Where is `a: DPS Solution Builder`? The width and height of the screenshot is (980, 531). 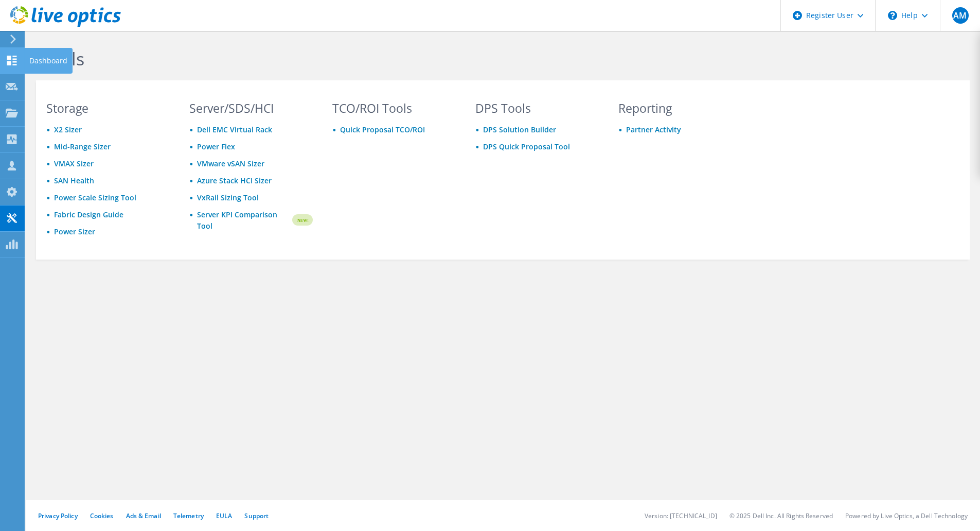
a: DPS Solution Builder is located at coordinates (520, 129).